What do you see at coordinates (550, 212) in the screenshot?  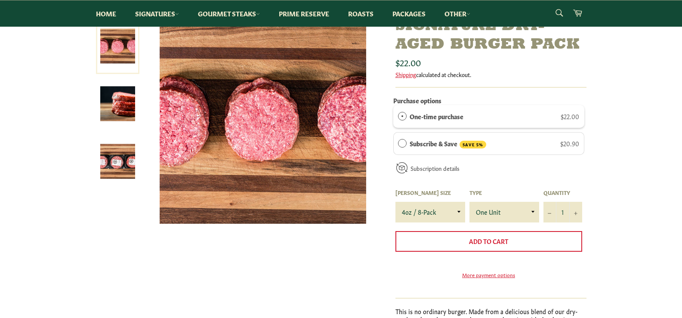 I see `button: Reduce item quantity by one` at bounding box center [550, 212].